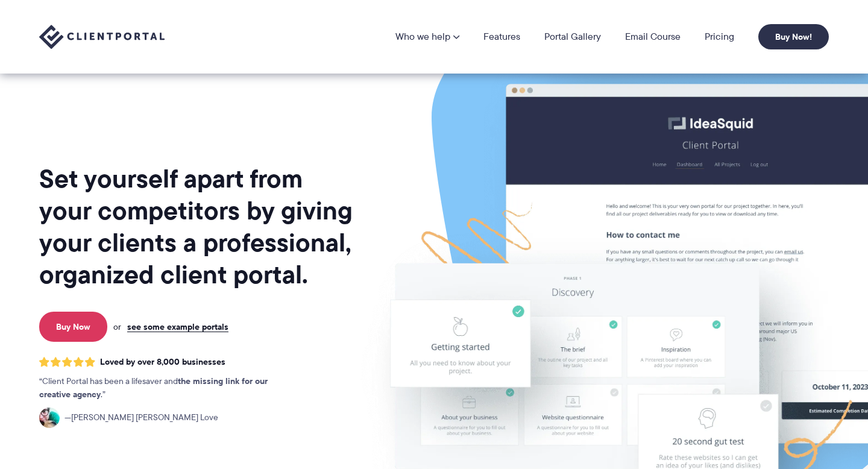 This screenshot has height=469, width=868. Describe the element at coordinates (793, 37) in the screenshot. I see `a: Buy Now!` at that location.